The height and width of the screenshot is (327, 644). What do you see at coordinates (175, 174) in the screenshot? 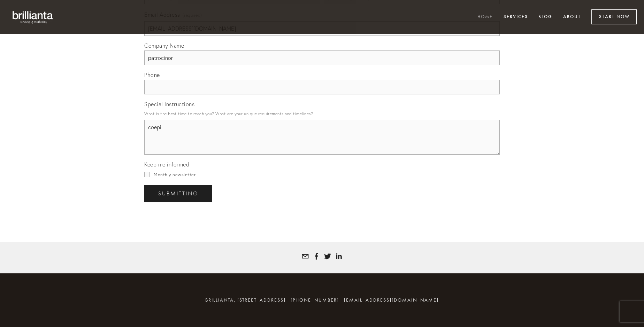
I see `span: Monthly newsletter` at bounding box center [175, 174].